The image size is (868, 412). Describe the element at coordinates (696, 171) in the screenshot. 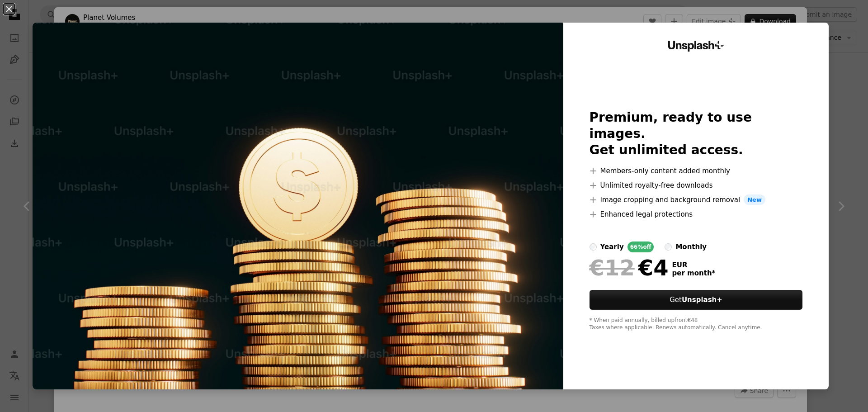

I see `li: Members-only content added monthly` at that location.